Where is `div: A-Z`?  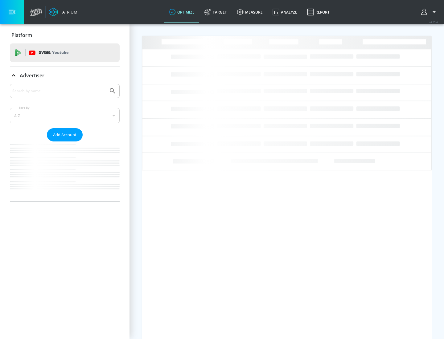 div: A-Z is located at coordinates (65, 116).